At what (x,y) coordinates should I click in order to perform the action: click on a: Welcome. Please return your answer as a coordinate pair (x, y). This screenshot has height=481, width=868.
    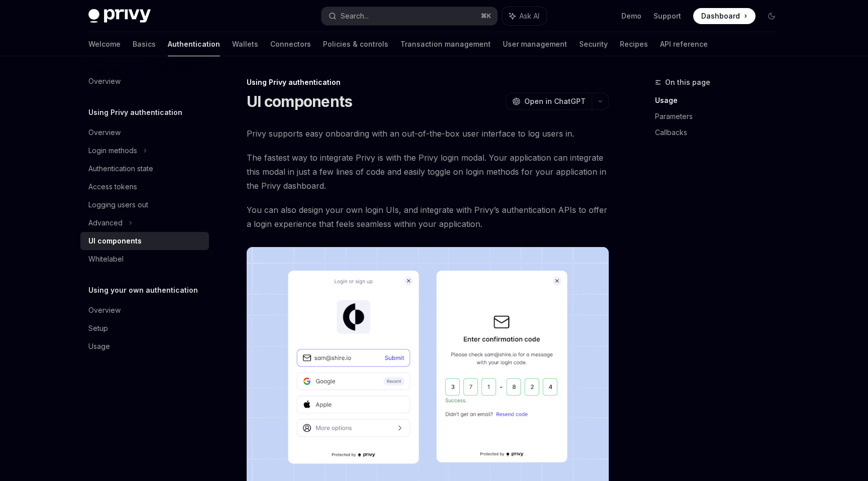
    Looking at the image, I should click on (104, 44).